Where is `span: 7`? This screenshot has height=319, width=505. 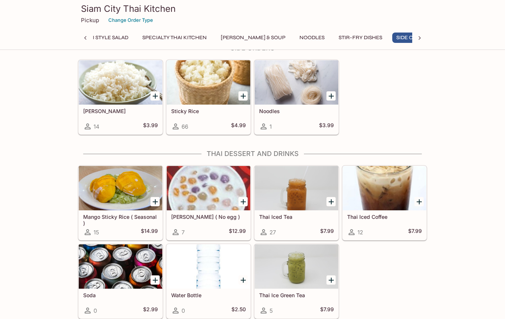
span: 7 is located at coordinates (183, 232).